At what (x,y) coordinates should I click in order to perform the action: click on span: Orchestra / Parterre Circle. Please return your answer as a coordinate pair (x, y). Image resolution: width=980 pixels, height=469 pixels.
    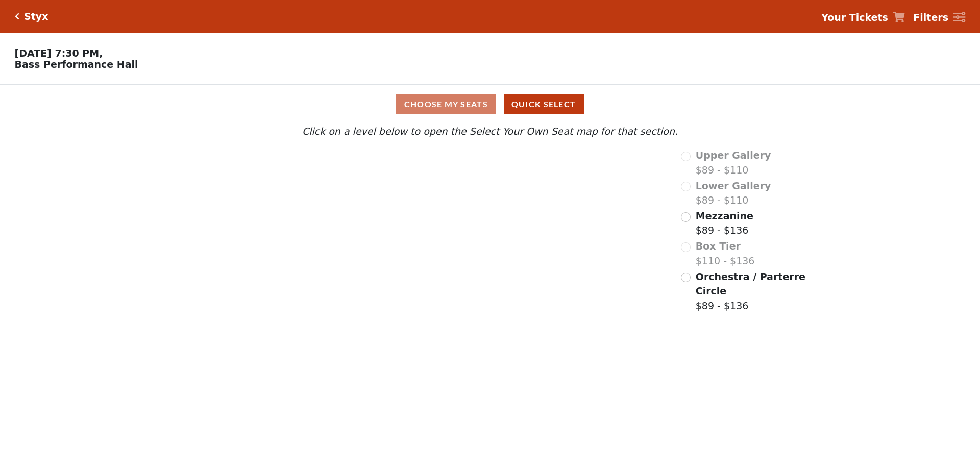
    Looking at the image, I should click on (750, 284).